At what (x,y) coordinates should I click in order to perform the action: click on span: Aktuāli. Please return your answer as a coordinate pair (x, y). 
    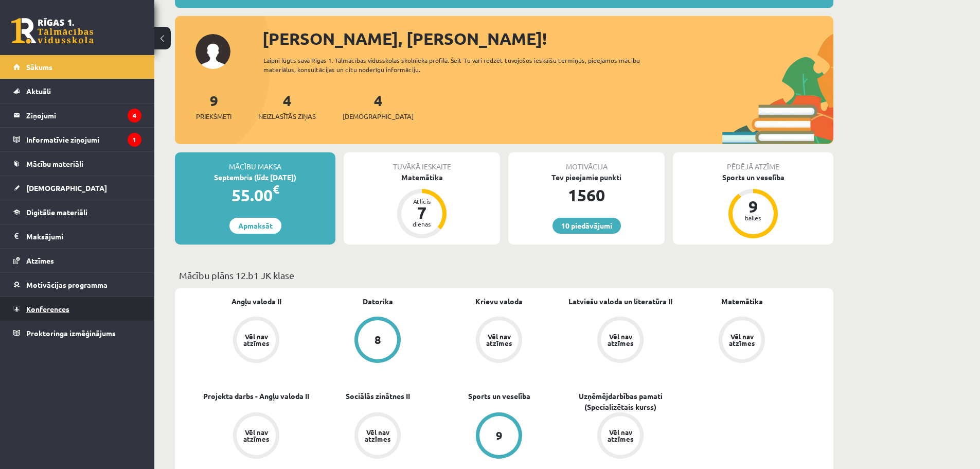
    Looking at the image, I should click on (38, 91).